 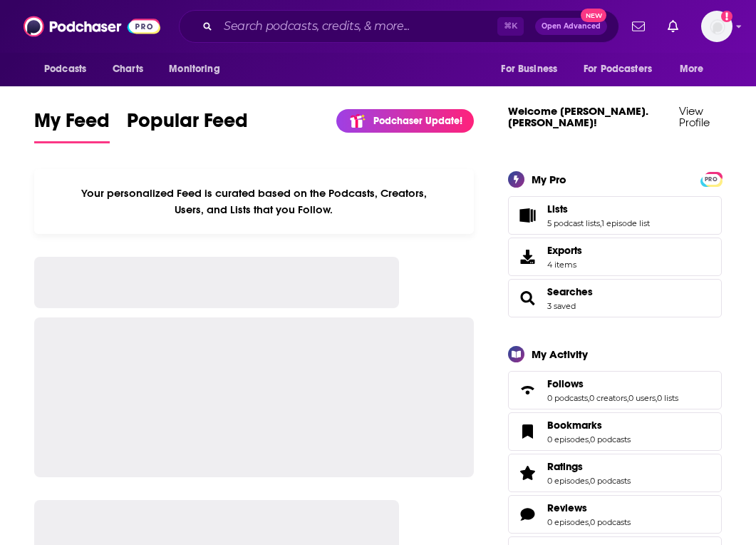 What do you see at coordinates (711, 179) in the screenshot?
I see `span: PRO` at bounding box center [711, 179].